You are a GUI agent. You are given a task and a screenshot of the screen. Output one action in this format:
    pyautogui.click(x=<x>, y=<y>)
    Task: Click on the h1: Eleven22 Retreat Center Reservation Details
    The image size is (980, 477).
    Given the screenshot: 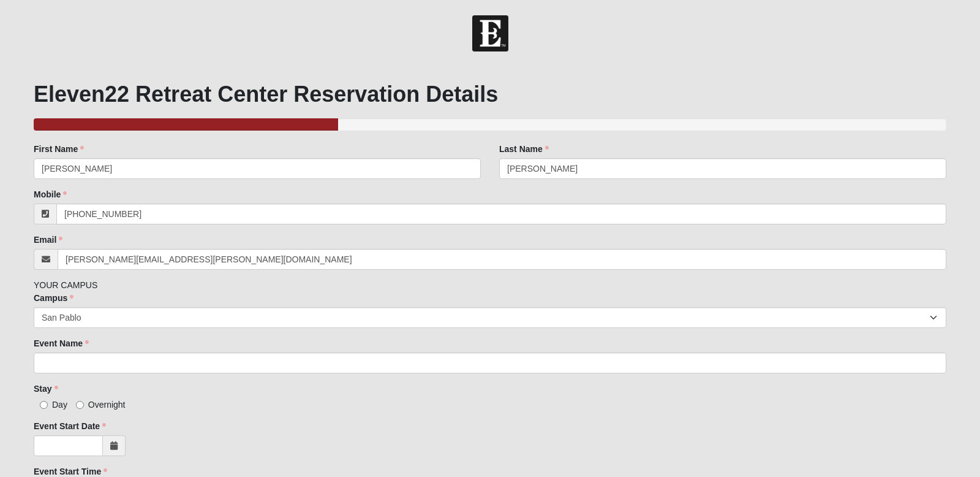 What is the action you would take?
    pyautogui.click(x=490, y=94)
    